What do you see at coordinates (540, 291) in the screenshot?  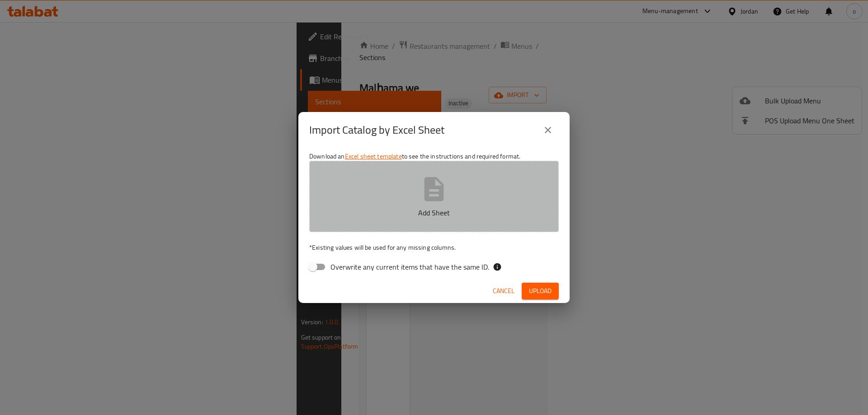 I see `button: Upload` at bounding box center [540, 291].